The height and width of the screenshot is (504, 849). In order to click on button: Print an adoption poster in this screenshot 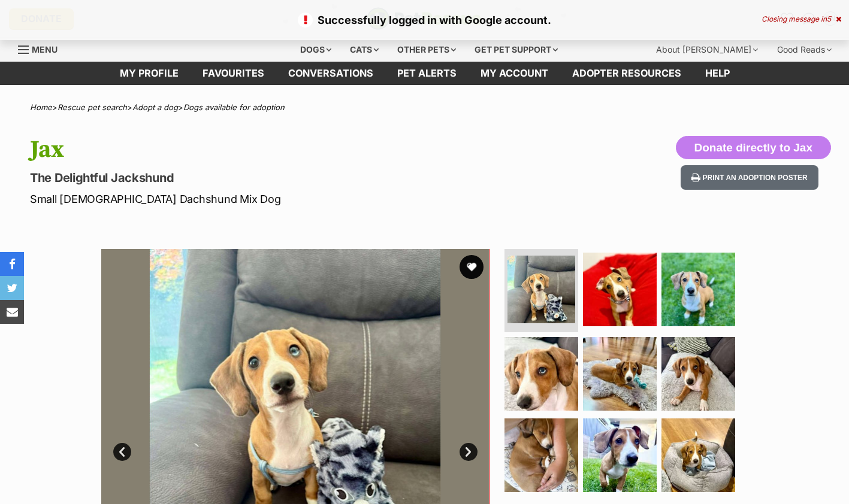, I will do `click(750, 177)`.